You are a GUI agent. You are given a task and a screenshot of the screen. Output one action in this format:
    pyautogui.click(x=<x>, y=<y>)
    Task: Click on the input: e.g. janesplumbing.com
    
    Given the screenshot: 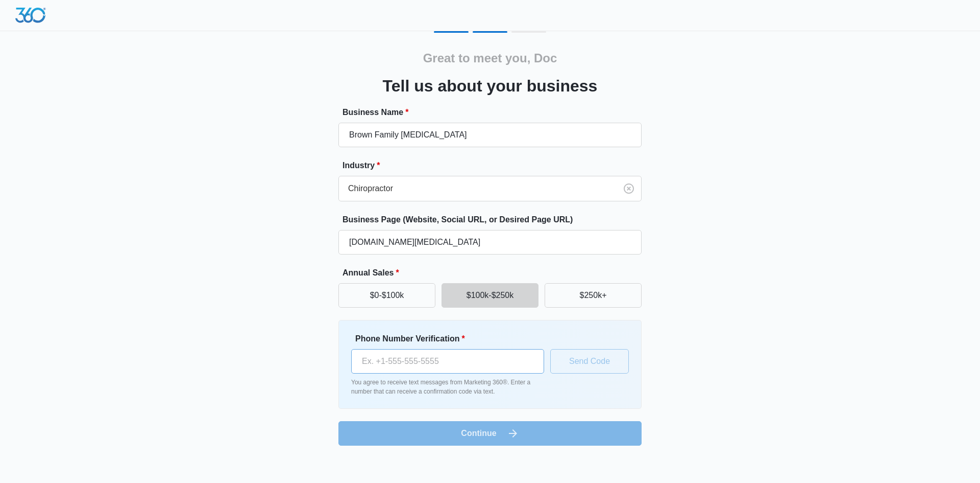 What is the action you would take?
    pyautogui.click(x=490, y=242)
    